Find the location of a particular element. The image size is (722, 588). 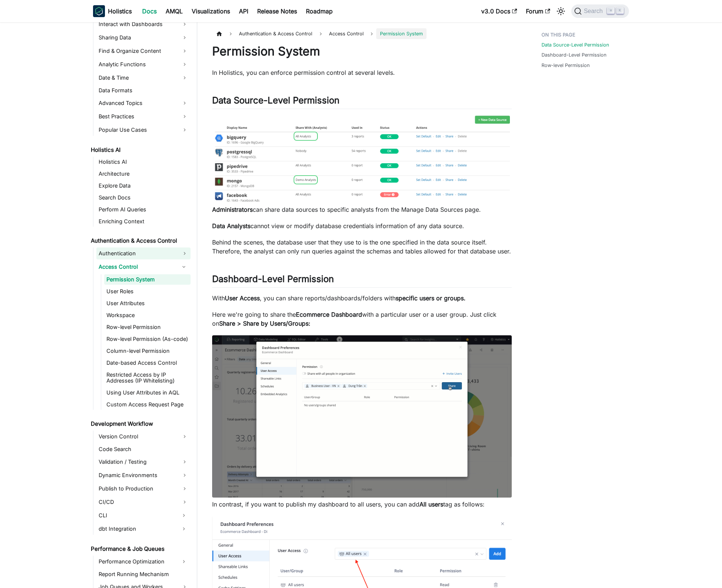

a: Popular Use Cases is located at coordinates (143, 130).